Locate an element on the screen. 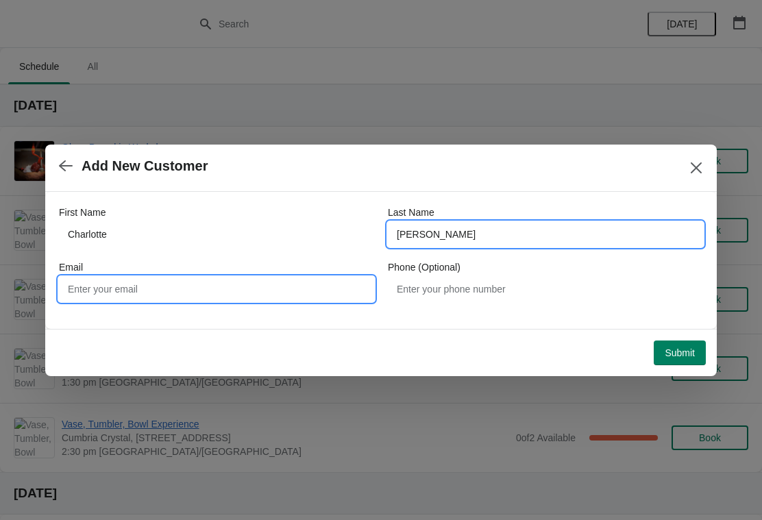  label: Phone (Optional) is located at coordinates (424, 267).